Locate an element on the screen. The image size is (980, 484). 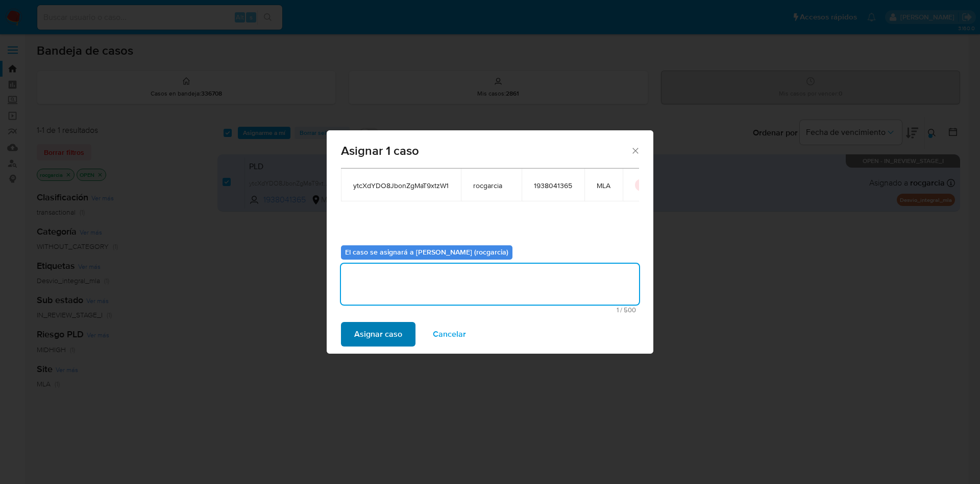
span: Cancelar is located at coordinates (449, 334).